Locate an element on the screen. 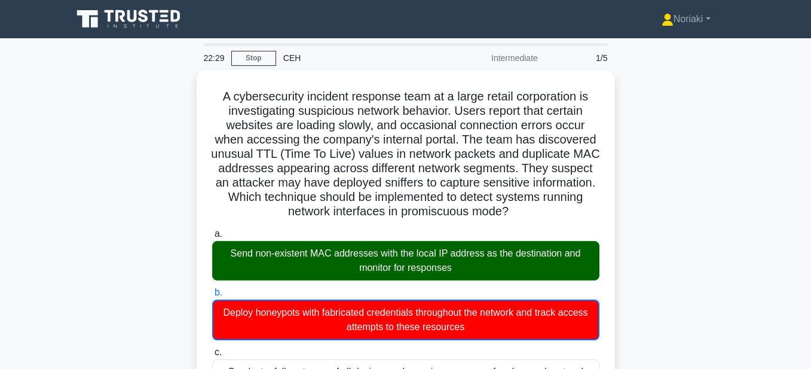  div: Send non-existent MAC addresses with the local IP address as the destination and monitor for resp... is located at coordinates (406, 260).